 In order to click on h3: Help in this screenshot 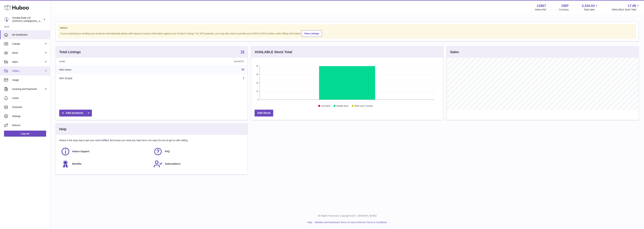, I will do `click(63, 129)`.